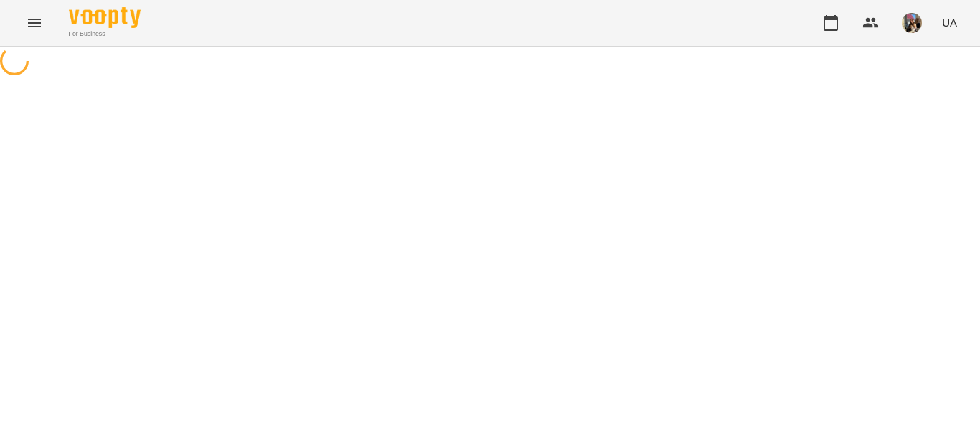 This screenshot has width=980, height=439. I want to click on button: Menu, so click(34, 23).